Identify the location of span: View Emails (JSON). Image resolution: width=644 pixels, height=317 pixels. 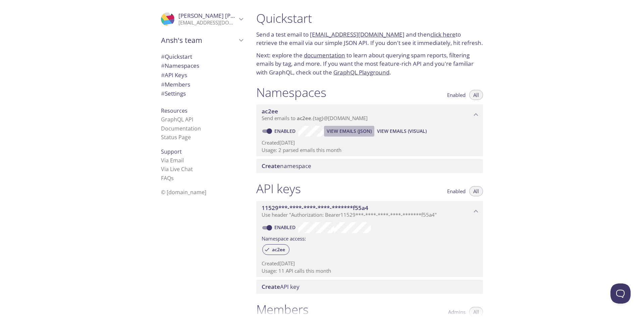
(349, 131).